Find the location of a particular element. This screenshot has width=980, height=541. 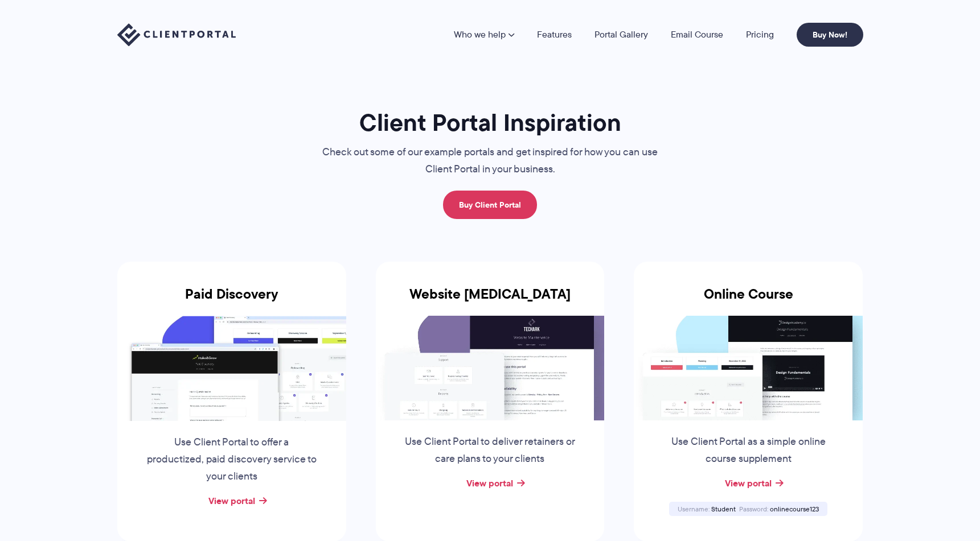

span: Username is located at coordinates (694, 509).